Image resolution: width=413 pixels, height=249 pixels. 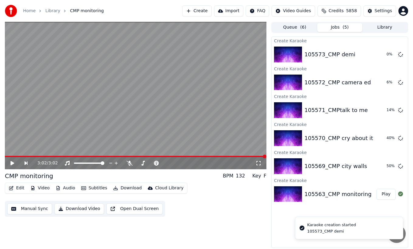 I want to click on div: 0 %, so click(x=391, y=54).